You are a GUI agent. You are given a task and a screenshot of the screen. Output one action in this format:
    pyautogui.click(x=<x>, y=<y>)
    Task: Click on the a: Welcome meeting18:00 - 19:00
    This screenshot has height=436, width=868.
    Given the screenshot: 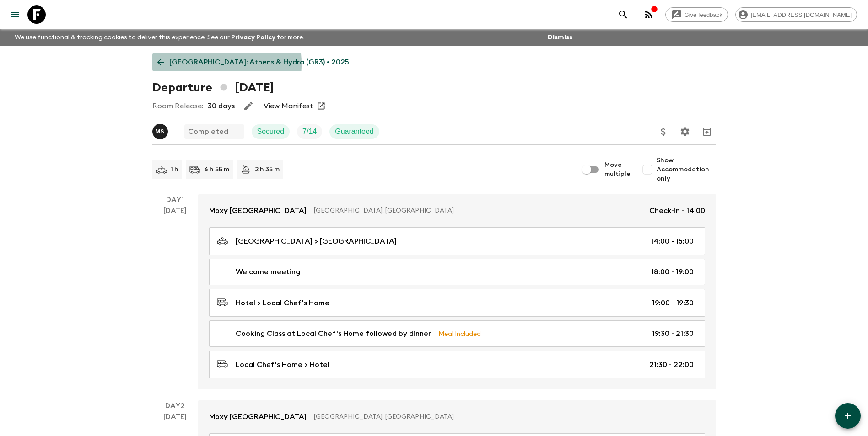 What is the action you would take?
    pyautogui.click(x=457, y=272)
    